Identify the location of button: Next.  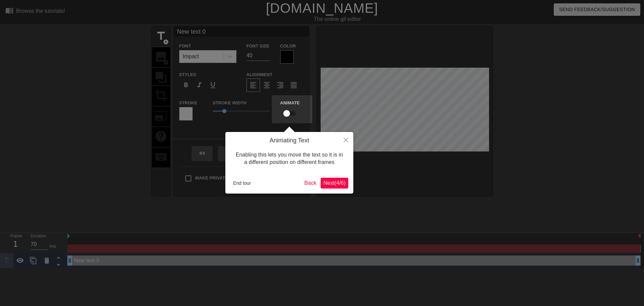
(335, 183).